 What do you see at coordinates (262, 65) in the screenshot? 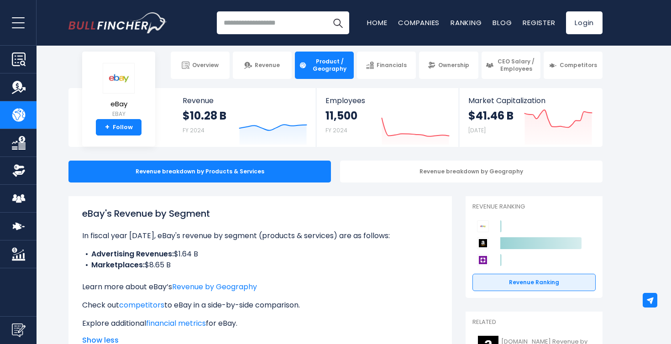
I see `a: Revenue` at bounding box center [262, 65].